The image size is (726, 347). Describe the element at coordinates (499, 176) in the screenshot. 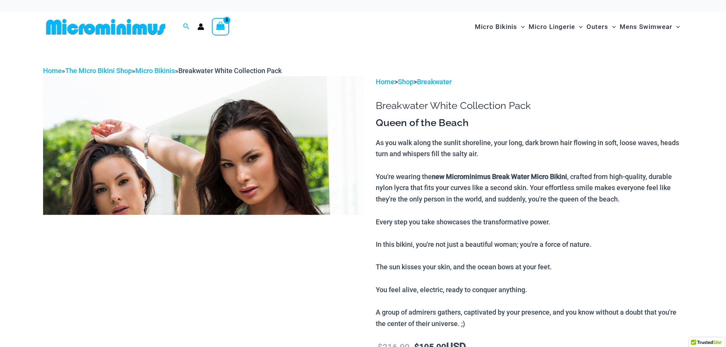

I see `b: new Microminimus Break Water Micro Bikini` at that location.